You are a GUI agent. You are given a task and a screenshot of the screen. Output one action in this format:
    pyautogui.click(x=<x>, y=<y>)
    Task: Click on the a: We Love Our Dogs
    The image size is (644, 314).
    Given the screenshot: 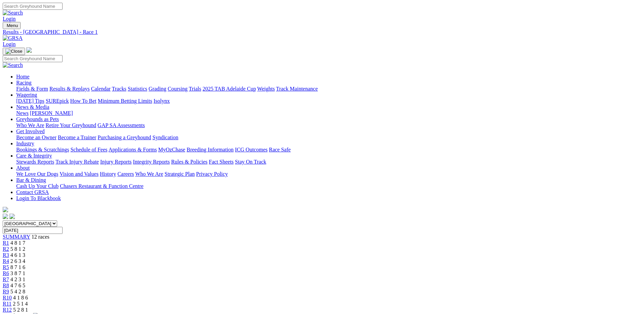 What is the action you would take?
    pyautogui.click(x=37, y=174)
    